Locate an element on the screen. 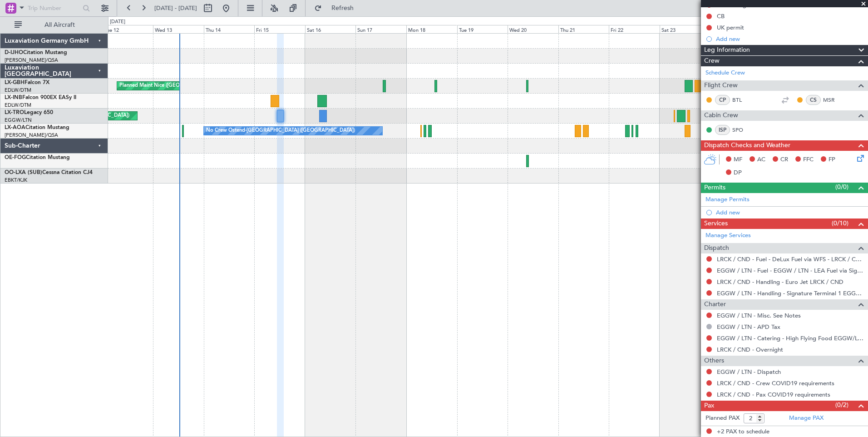  span: LX-TRO is located at coordinates (14, 112).